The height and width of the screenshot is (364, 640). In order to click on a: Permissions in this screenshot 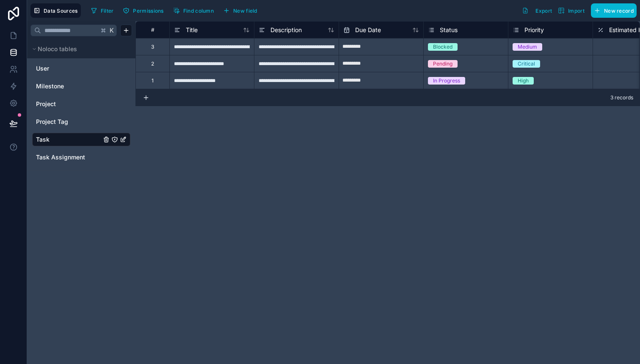, I will do `click(145, 11)`.